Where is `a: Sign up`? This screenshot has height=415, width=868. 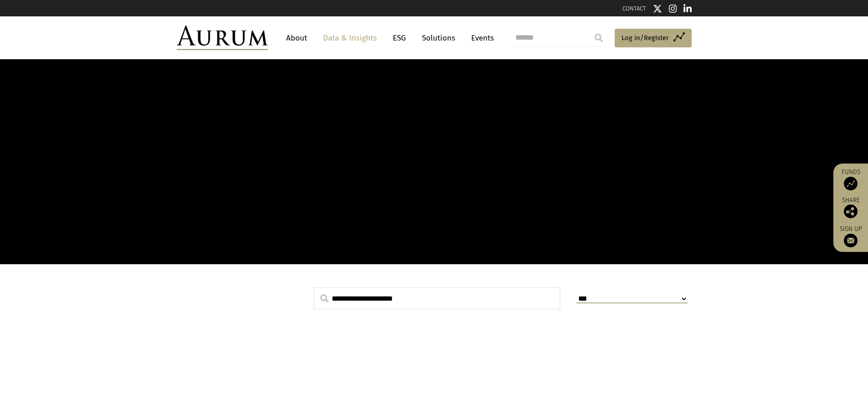
a: Sign up is located at coordinates (851, 236).